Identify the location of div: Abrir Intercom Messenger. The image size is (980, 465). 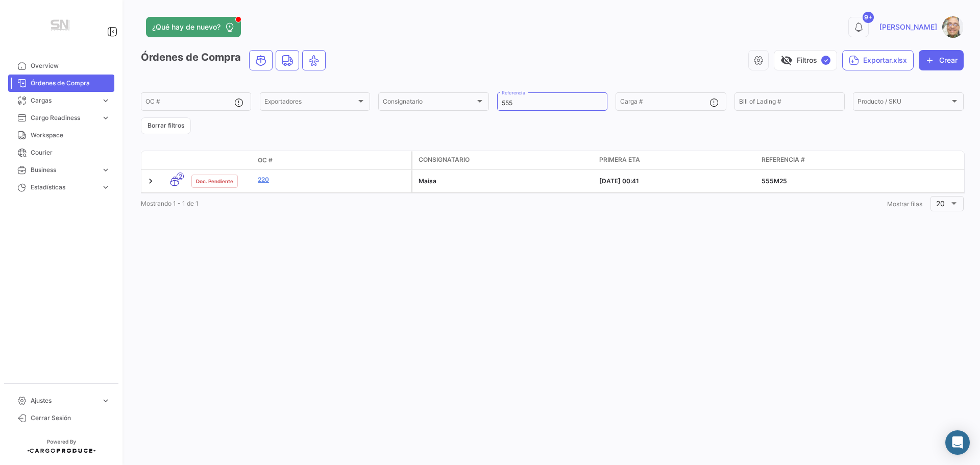
(958, 443).